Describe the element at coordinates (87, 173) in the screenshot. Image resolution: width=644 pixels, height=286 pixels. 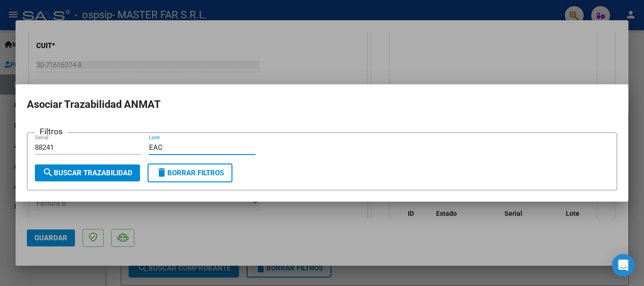
I see `button: Buscar Trazabilidad` at that location.